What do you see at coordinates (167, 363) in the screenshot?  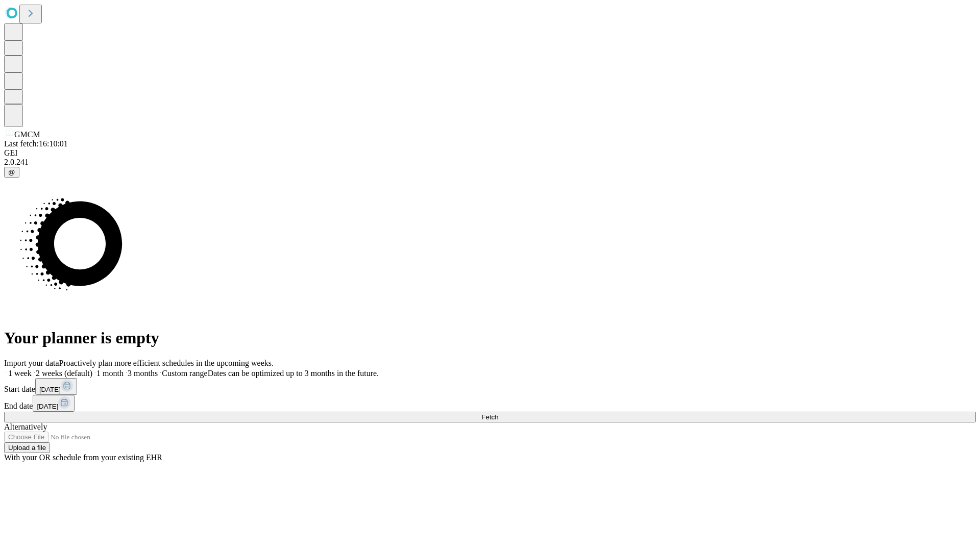 I see `span: Proactively plan more efficient schedules in the upcoming weeks.` at bounding box center [167, 363].